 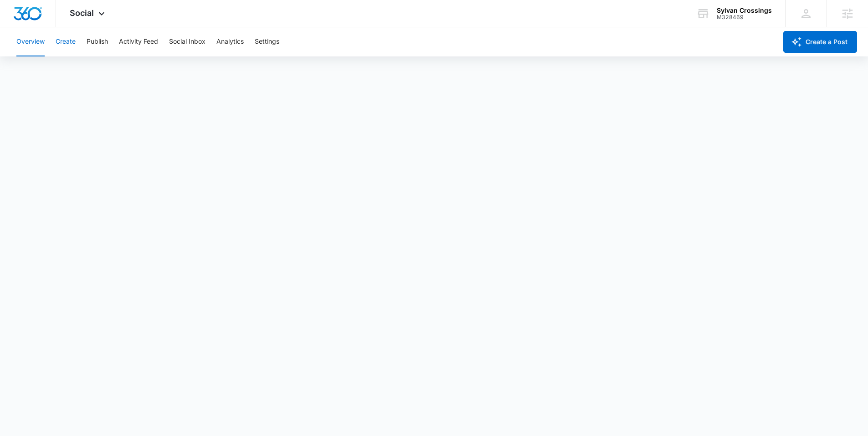 I want to click on button: Social Inbox, so click(x=187, y=42).